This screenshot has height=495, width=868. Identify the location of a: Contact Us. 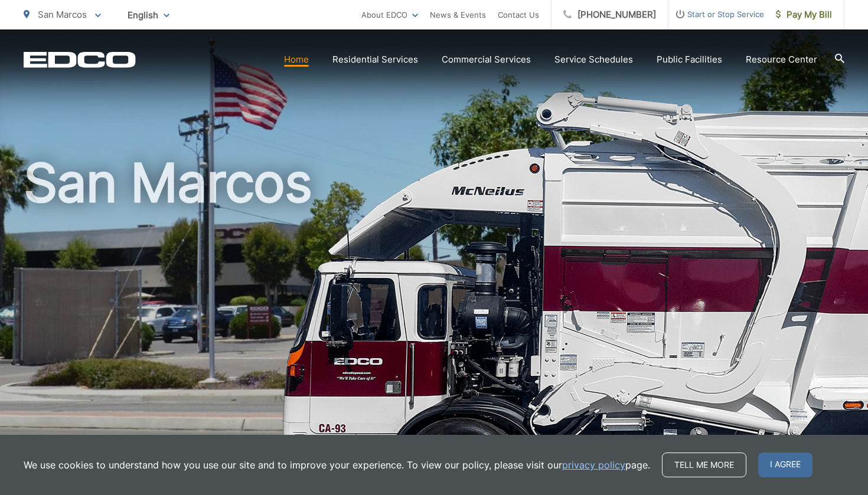
(518, 15).